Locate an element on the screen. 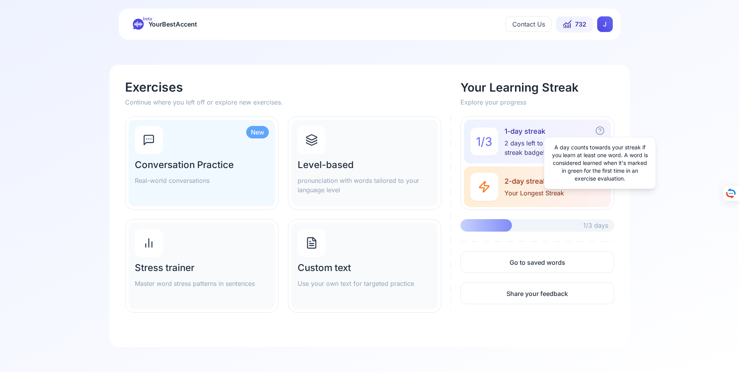  p: Master word stress patterns in sentences is located at coordinates (202, 283).